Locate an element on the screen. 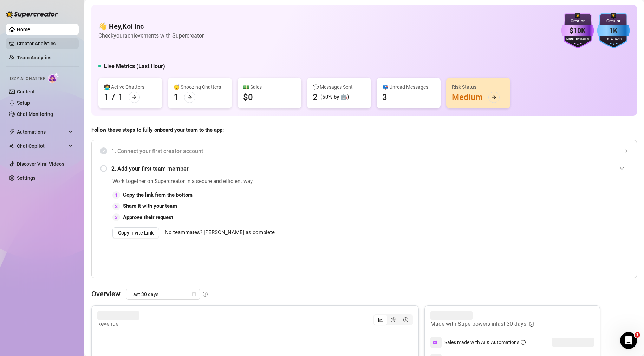 This screenshot has height=356, width=644. span: Work together on Supercreator in a secure and efficient way. is located at coordinates (291, 181).